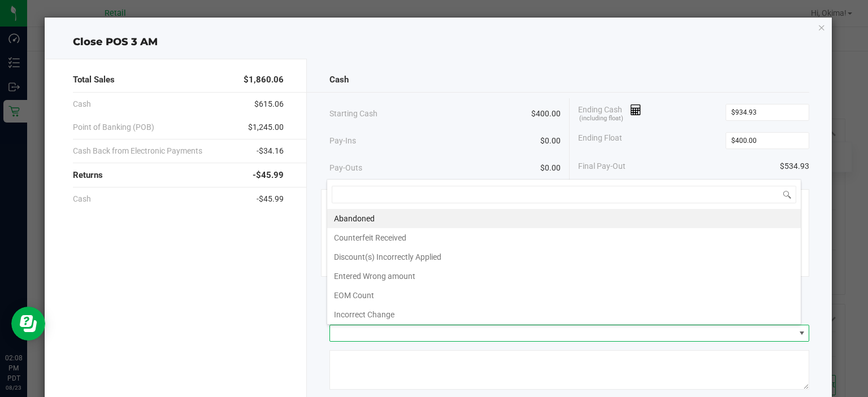 Image resolution: width=868 pixels, height=397 pixels. I want to click on div: Close POS 3 AM, so click(438, 42).